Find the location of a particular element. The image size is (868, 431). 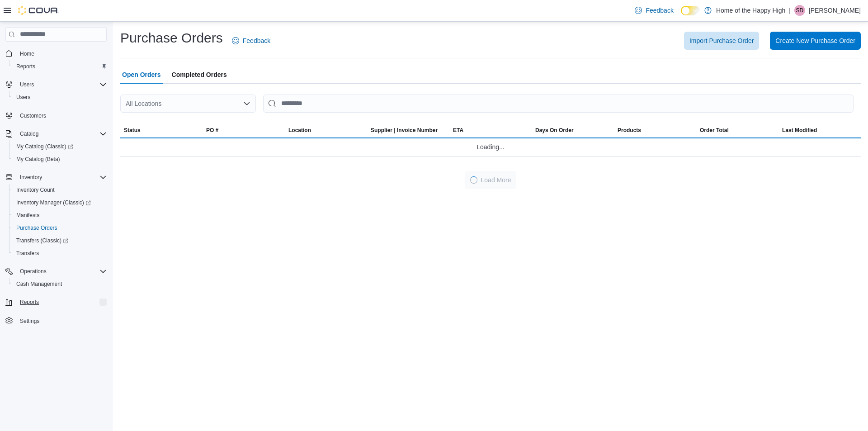

button: Operations is located at coordinates (56, 271).